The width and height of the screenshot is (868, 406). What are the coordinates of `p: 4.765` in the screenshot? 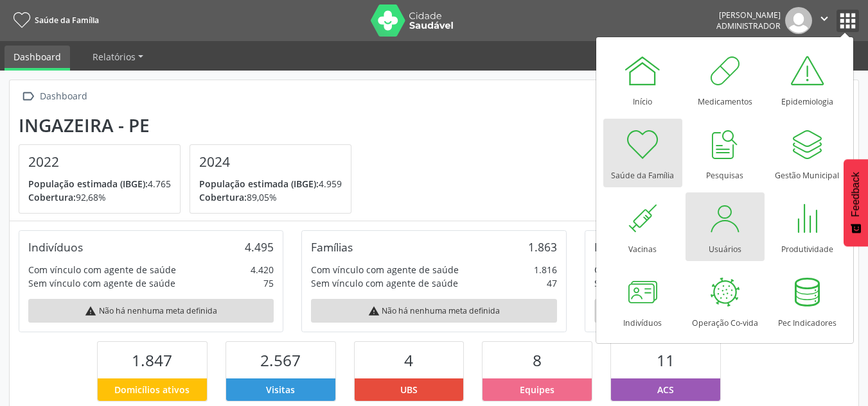 It's located at (100, 184).